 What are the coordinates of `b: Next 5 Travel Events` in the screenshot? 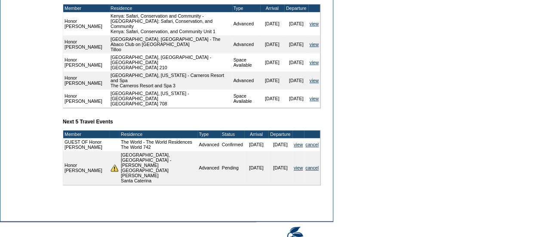 It's located at (88, 122).